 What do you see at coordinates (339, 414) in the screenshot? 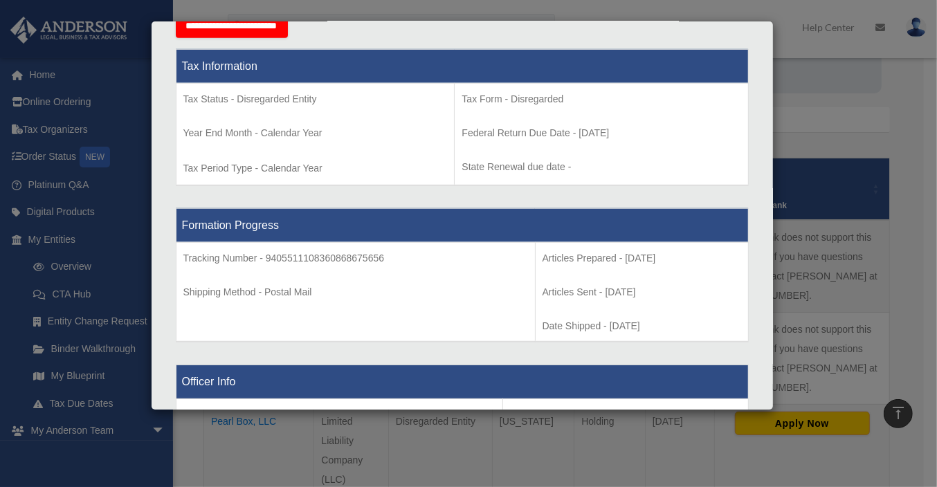
I see `p: President -` at bounding box center [339, 414].